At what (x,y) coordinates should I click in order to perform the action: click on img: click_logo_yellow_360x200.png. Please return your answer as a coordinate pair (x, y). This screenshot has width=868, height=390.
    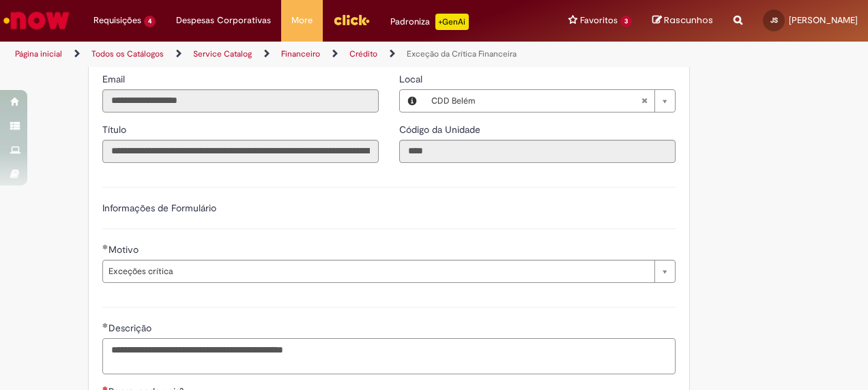
    Looking at the image, I should click on (351, 20).